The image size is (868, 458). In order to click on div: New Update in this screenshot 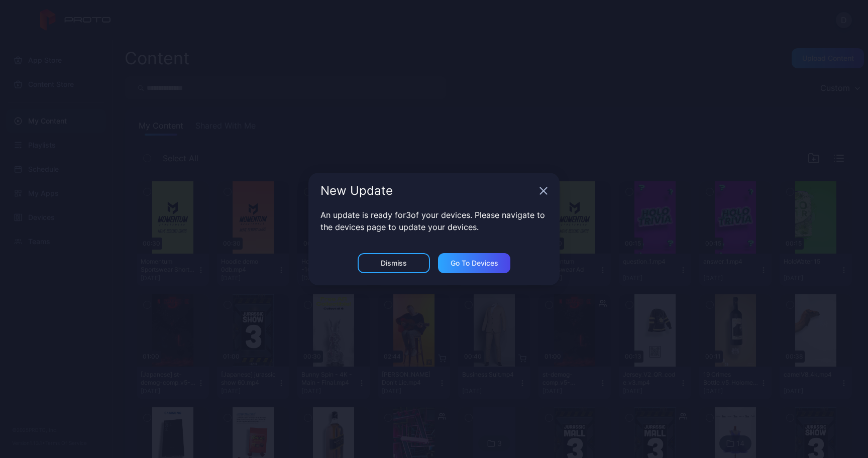, I will do `click(428, 191)`.